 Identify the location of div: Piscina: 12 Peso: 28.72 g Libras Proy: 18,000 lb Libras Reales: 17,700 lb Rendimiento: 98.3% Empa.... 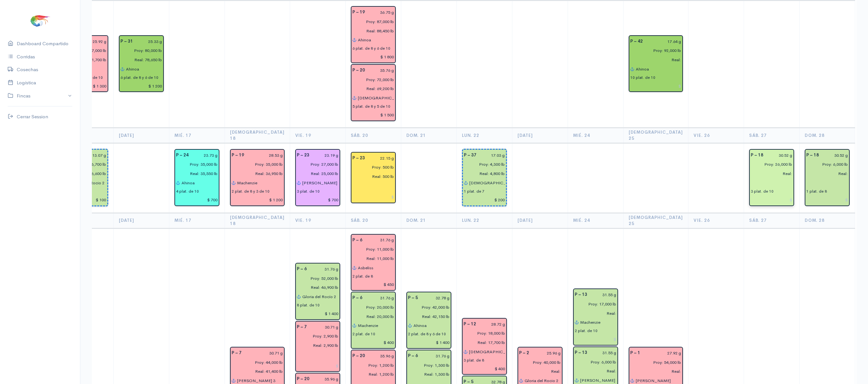
(484, 347).